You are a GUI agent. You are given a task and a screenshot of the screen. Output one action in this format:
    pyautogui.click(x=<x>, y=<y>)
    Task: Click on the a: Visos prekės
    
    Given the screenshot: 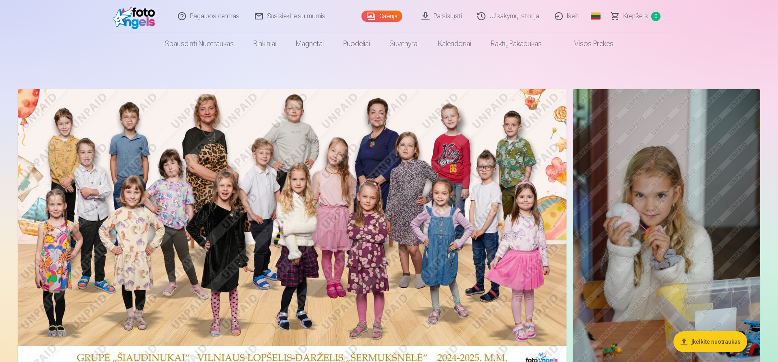 What is the action you would take?
    pyautogui.click(x=588, y=44)
    